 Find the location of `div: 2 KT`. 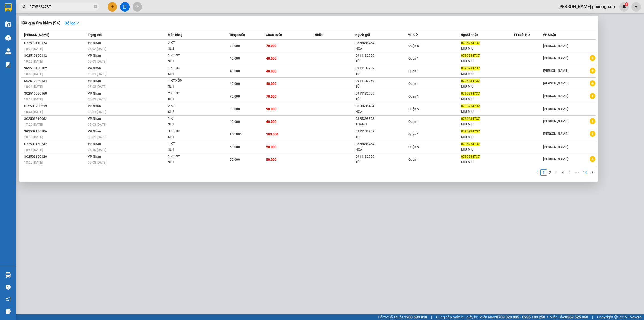

div: 2 KT is located at coordinates (188, 106).